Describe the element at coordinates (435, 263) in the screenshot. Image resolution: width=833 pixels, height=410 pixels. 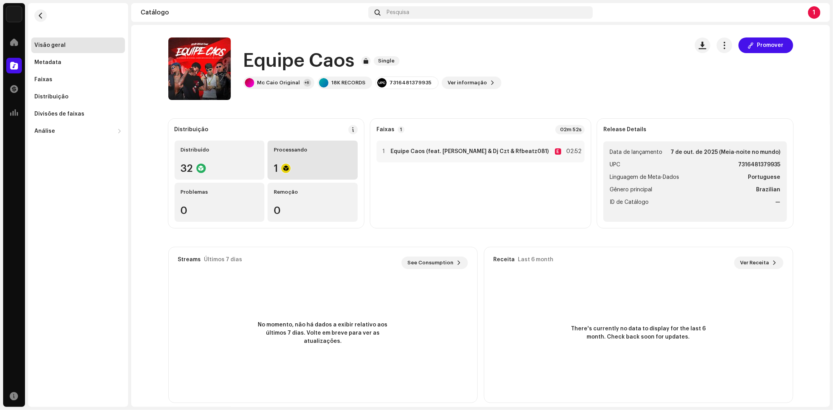
I see `button: See Consumption` at that location.